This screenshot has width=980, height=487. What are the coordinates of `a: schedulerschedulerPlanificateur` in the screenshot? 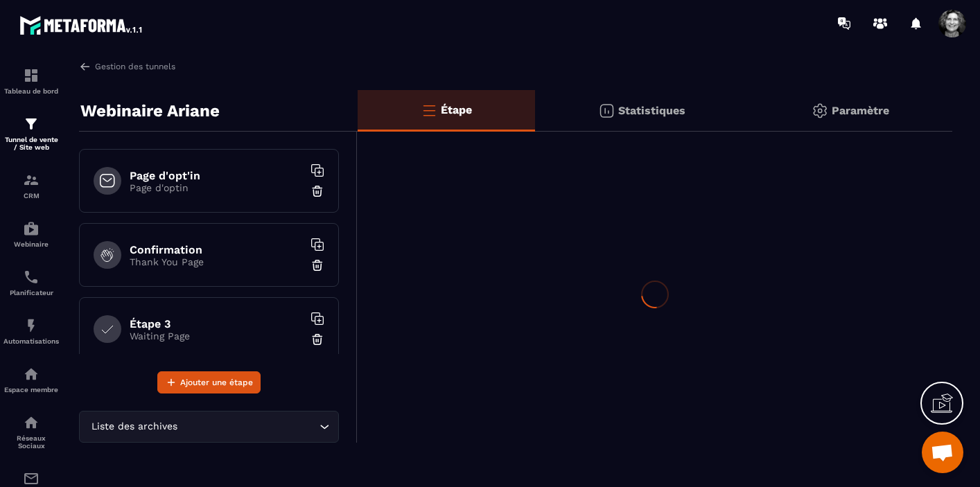 It's located at (31, 283).